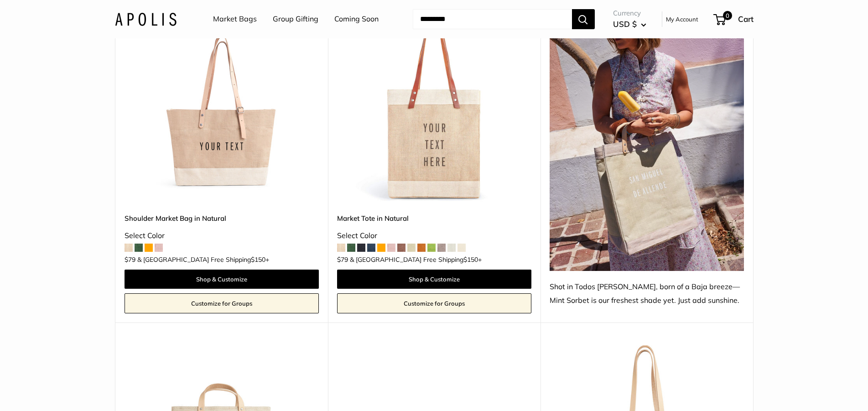 The image size is (868, 411). What do you see at coordinates (746, 18) in the screenshot?
I see `span: Cart` at bounding box center [746, 18].